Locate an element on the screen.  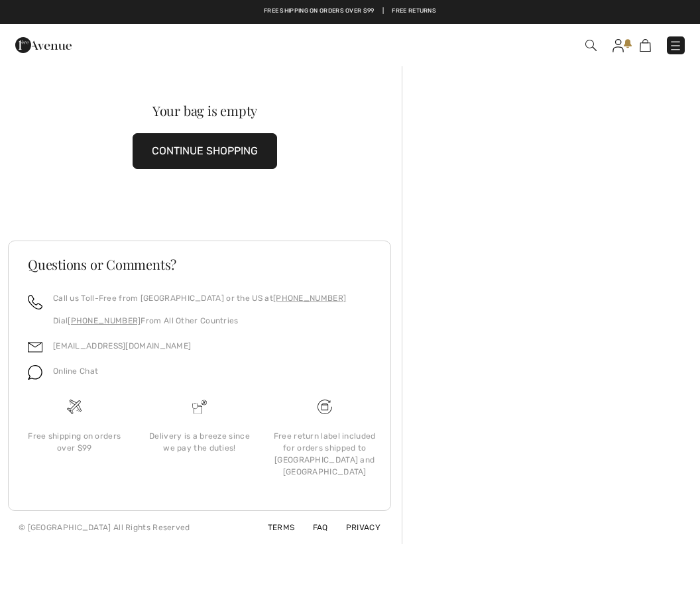
div: Free shipping on orders over $99 is located at coordinates (74, 442).